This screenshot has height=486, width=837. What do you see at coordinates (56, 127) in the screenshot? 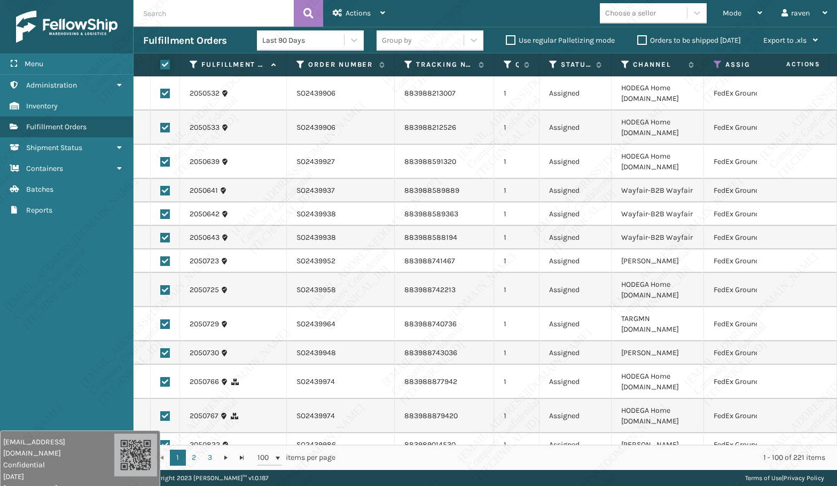
I see `span: Fulfillment Orders` at bounding box center [56, 127].